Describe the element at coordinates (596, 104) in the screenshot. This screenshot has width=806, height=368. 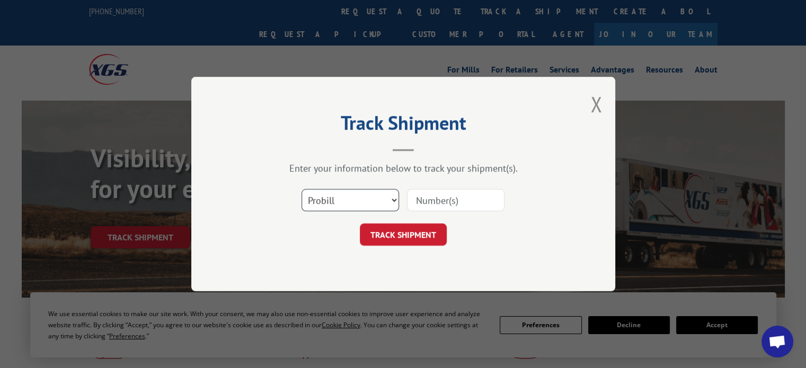
I see `button: Close modal` at that location.